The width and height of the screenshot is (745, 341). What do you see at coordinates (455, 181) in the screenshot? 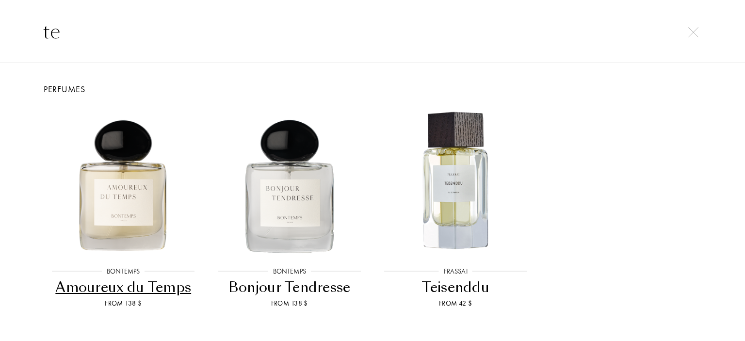
I see `img: Teisenddu` at bounding box center [455, 181].